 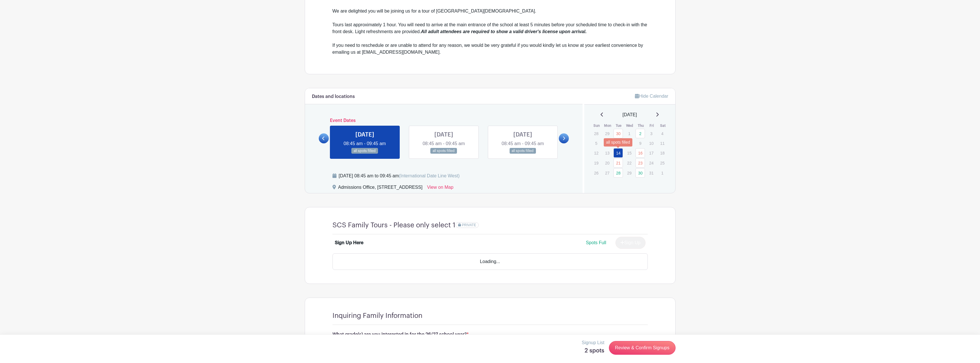 I want to click on p: 6, so click(x=607, y=143).